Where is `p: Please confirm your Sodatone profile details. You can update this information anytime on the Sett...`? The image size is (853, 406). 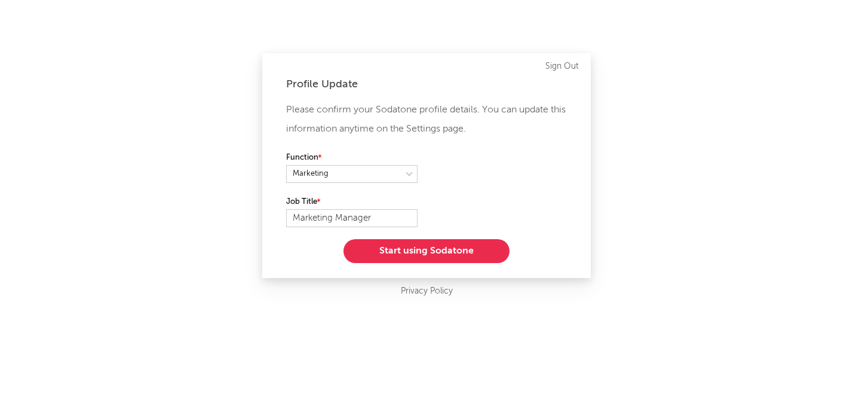
p: Please confirm your Sodatone profile details. You can update this information anytime on the Sett... is located at coordinates (426, 119).